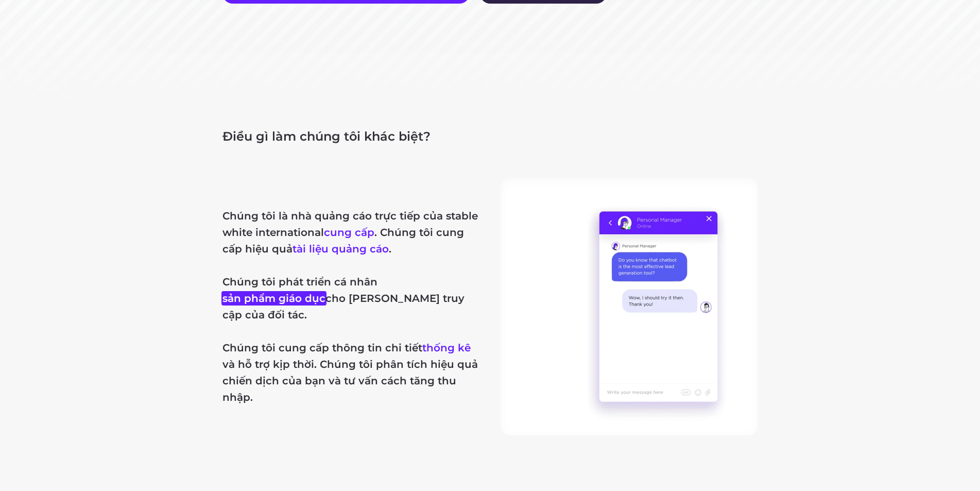 This screenshot has height=491, width=980. I want to click on font: cung cấp, so click(349, 233).